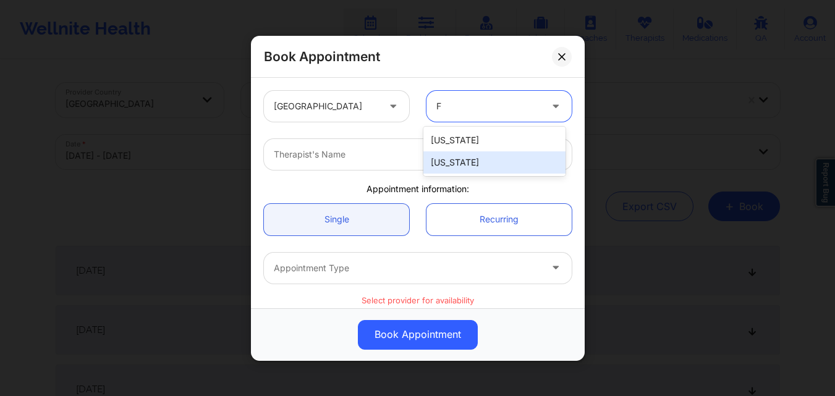 The image size is (835, 396). I want to click on a: Recurring, so click(499, 219).